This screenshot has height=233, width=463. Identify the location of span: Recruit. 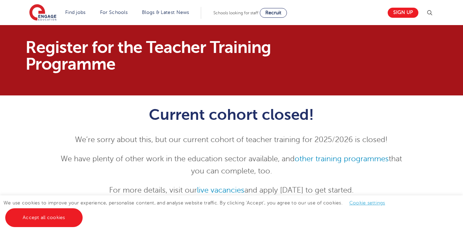
(273, 13).